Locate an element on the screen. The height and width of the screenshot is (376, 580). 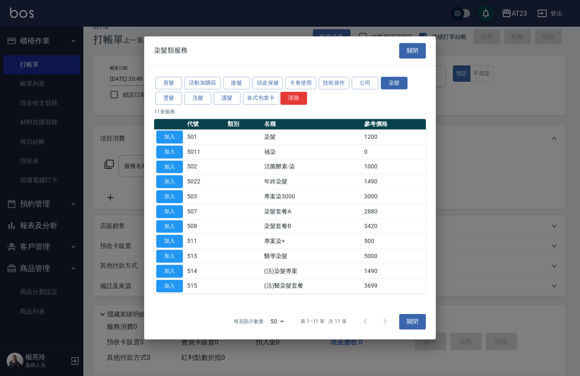
td: 1000 is located at coordinates (394, 167).